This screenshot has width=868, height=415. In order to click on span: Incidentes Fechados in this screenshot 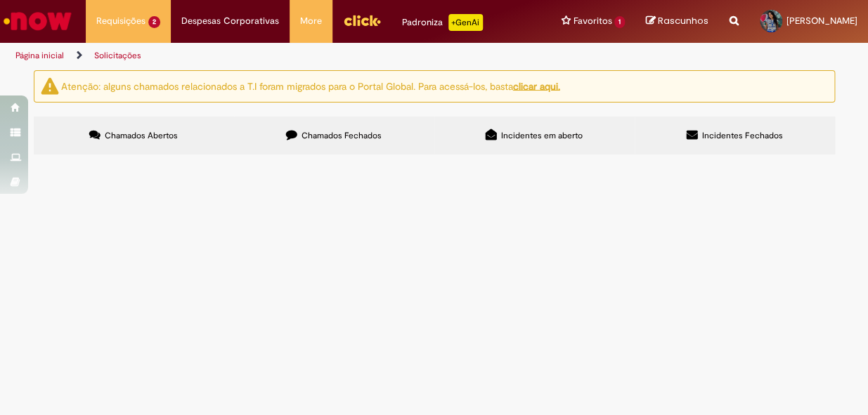, I will do `click(742, 136)`.